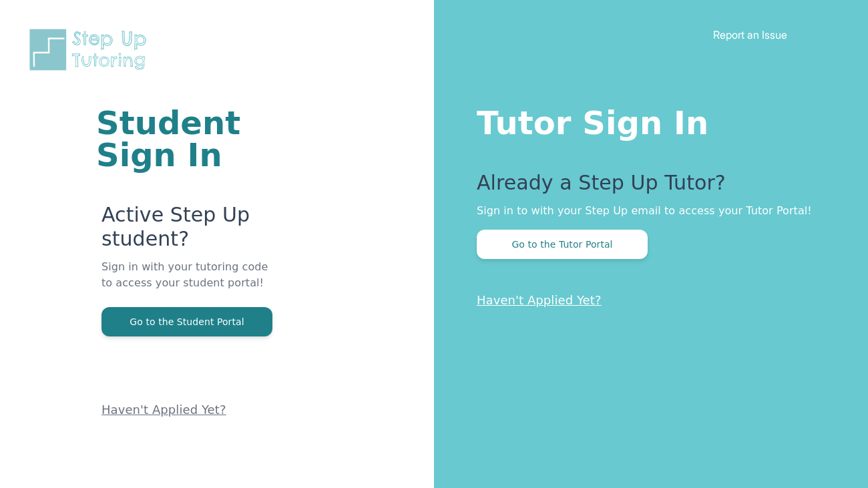 The image size is (868, 488). Describe the element at coordinates (185, 139) in the screenshot. I see `h1: Student Sign In` at that location.